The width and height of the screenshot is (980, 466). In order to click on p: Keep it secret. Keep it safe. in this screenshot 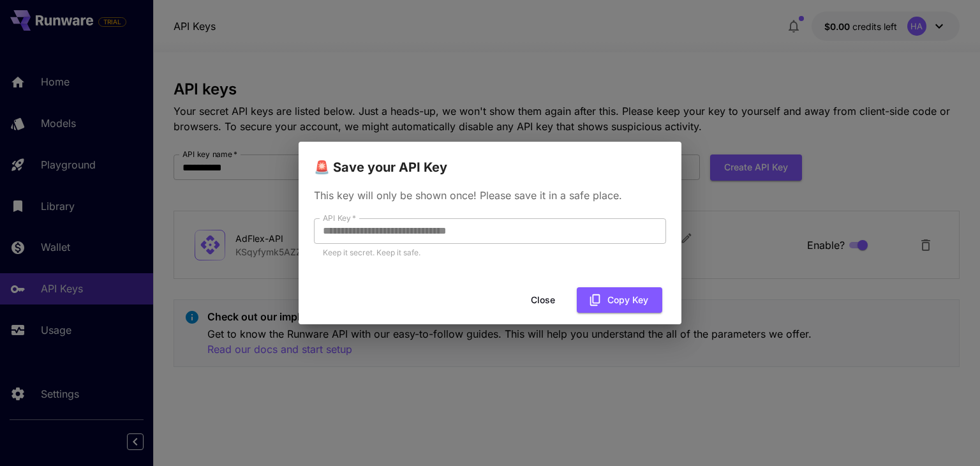, I will do `click(490, 253)`.